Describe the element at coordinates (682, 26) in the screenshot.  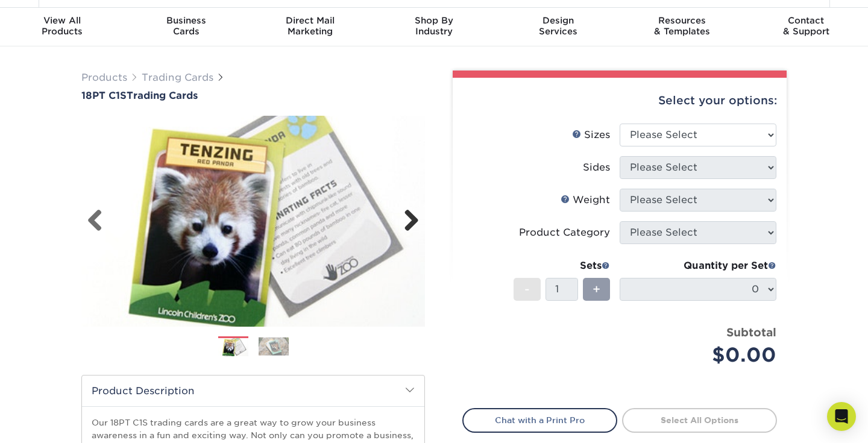
I see `div: & Templates` at that location.